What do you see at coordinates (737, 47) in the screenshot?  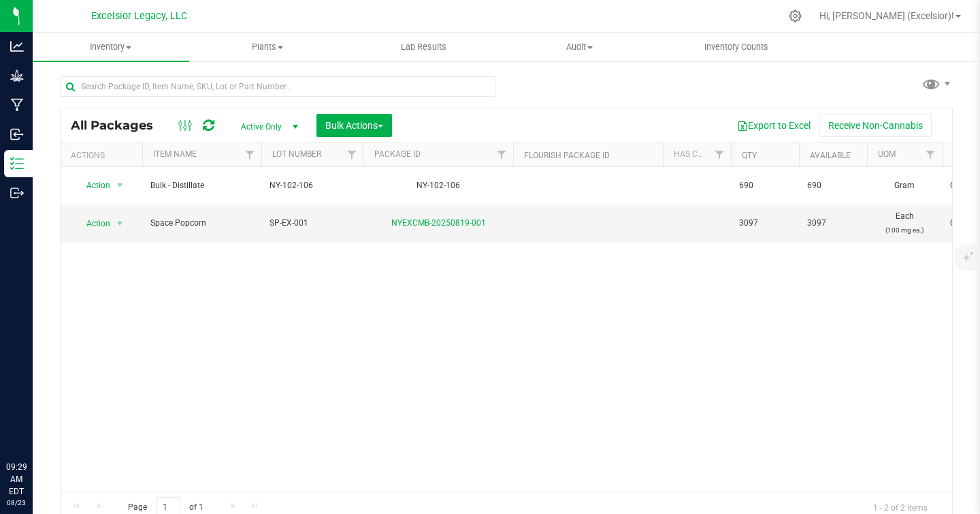 I see `a: Inventory Counts` at bounding box center [737, 47].